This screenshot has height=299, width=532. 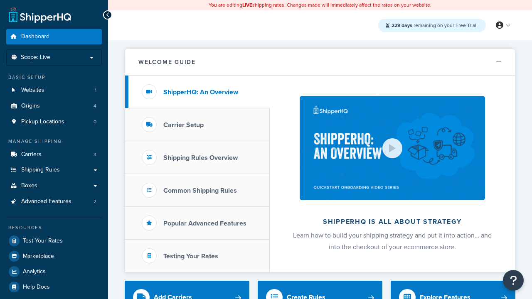 I want to click on a: Test Your Rates, so click(x=54, y=241).